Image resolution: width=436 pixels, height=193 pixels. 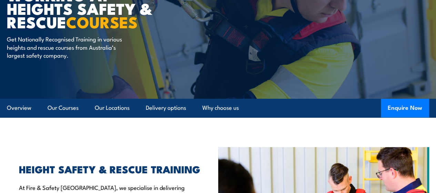 What do you see at coordinates (102, 21) in the screenshot?
I see `strong: COURSES` at bounding box center [102, 21].